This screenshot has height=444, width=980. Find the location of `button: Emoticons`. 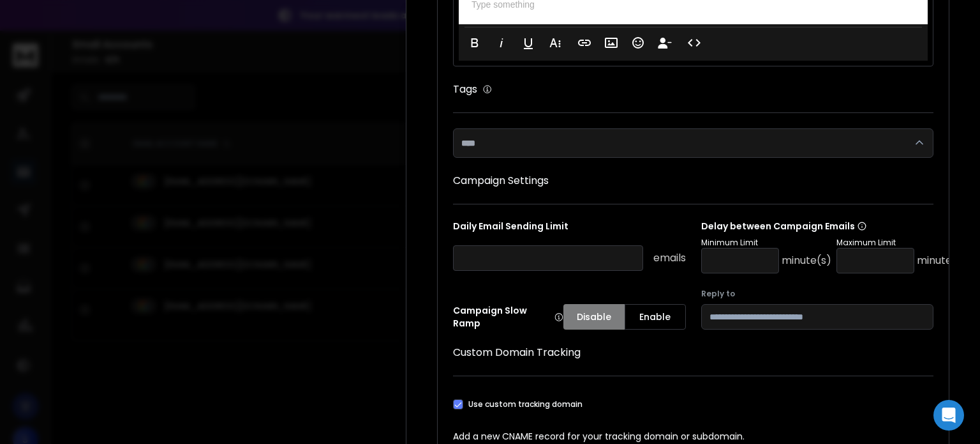

button: Emoticons is located at coordinates (638, 43).